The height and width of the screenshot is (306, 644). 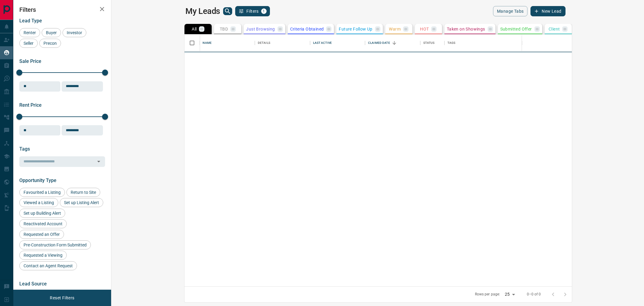 I want to click on span: Requested an Offer, so click(x=42, y=234).